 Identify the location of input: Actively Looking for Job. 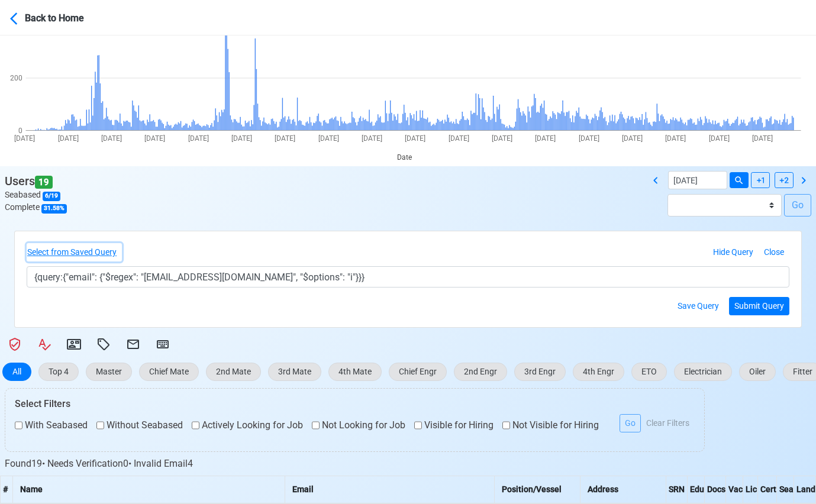
(196, 425).